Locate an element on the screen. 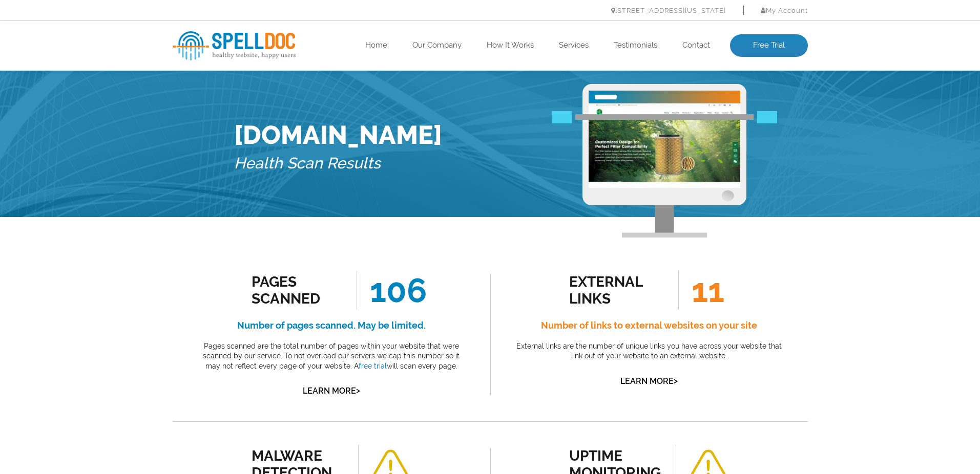 This screenshot has width=980, height=474. div: external links is located at coordinates (616, 290).